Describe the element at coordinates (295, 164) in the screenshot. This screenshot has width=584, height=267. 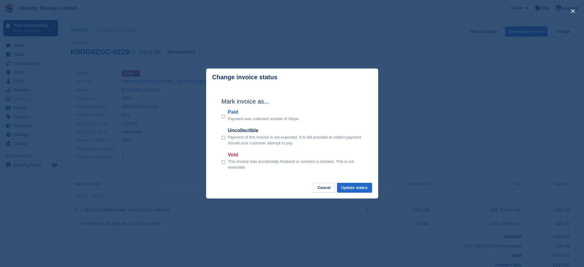
I see `p: This invoice was accidentally finalised or contains a mistake. This is not reversible.` at that location.